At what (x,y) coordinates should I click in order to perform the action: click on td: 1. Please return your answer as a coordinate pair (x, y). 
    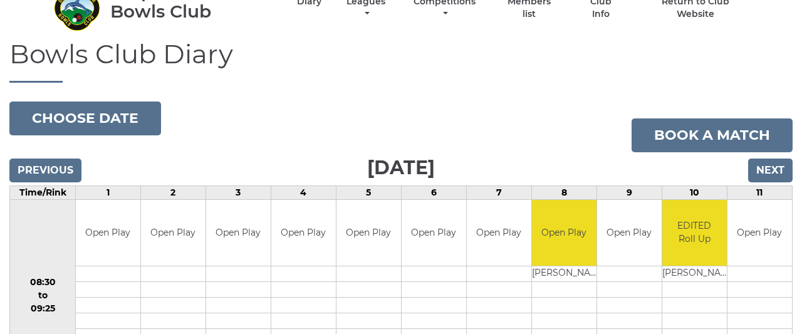
    Looking at the image, I should click on (108, 193).